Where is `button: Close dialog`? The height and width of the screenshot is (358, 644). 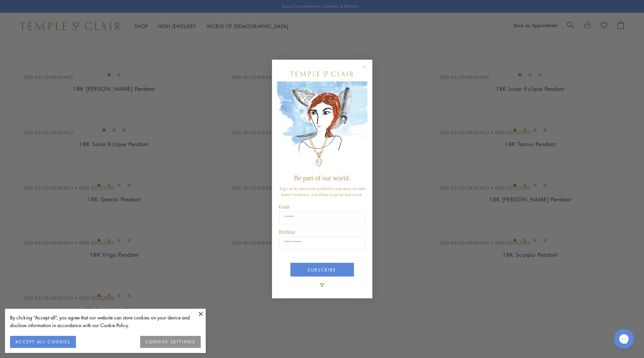 button: Close dialog is located at coordinates (368, 70).